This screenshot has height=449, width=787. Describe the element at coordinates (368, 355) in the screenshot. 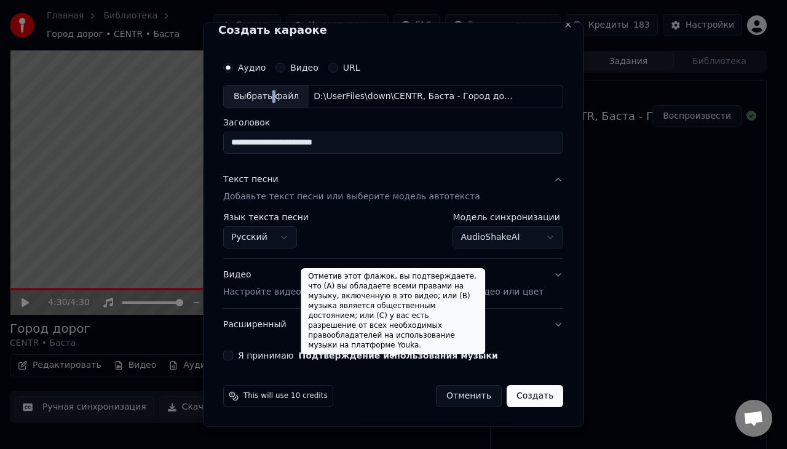

I see `label: Я принимаю` at that location.